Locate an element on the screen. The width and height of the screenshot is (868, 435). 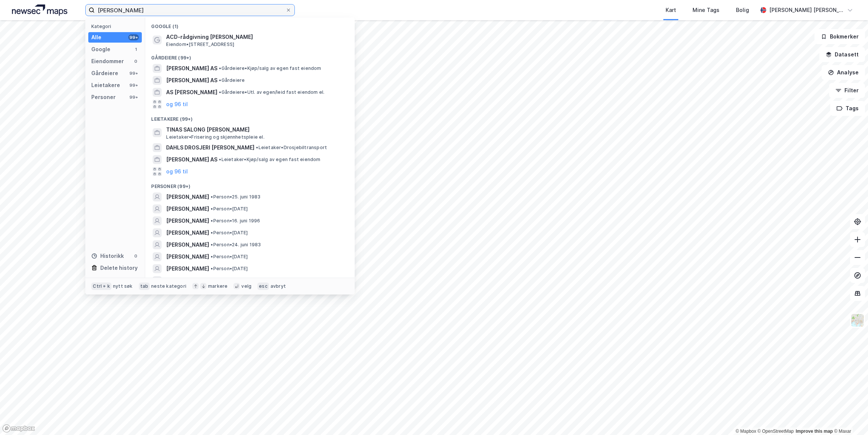
a: Improve this map is located at coordinates (814, 431).